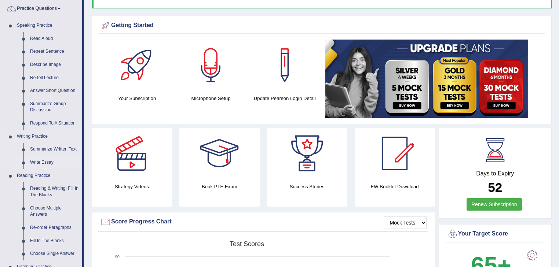 The height and width of the screenshot is (267, 559). What do you see at coordinates (54, 241) in the screenshot?
I see `a: Fill In The Blanks` at bounding box center [54, 241].